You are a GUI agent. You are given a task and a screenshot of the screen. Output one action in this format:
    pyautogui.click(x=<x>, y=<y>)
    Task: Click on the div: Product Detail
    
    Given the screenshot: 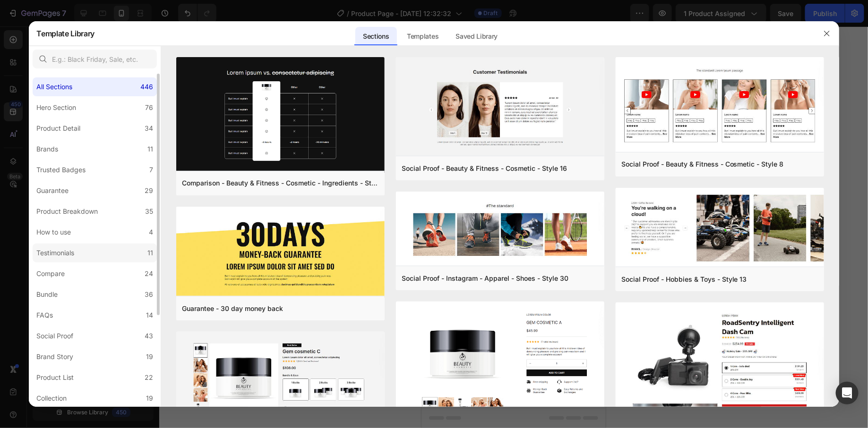 What is the action you would take?
    pyautogui.click(x=58, y=128)
    